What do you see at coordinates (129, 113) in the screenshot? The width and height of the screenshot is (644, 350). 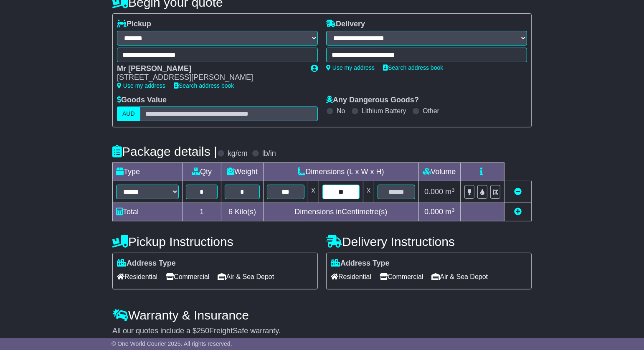 I see `label: AUD` at bounding box center [129, 113].